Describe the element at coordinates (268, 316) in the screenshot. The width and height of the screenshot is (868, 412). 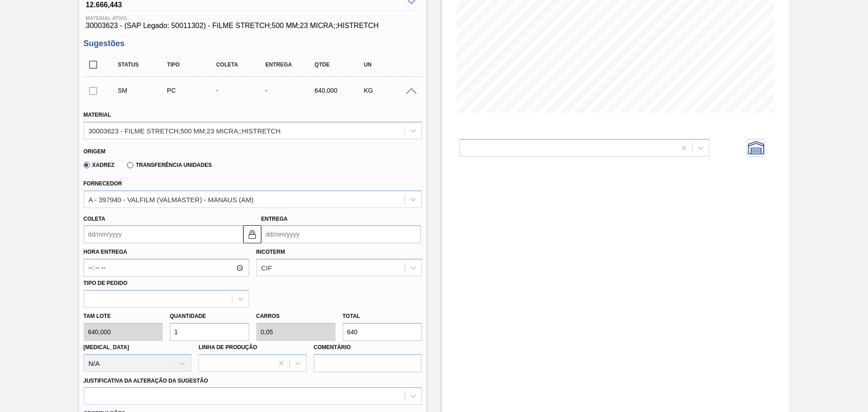
I see `label: Carros` at that location.